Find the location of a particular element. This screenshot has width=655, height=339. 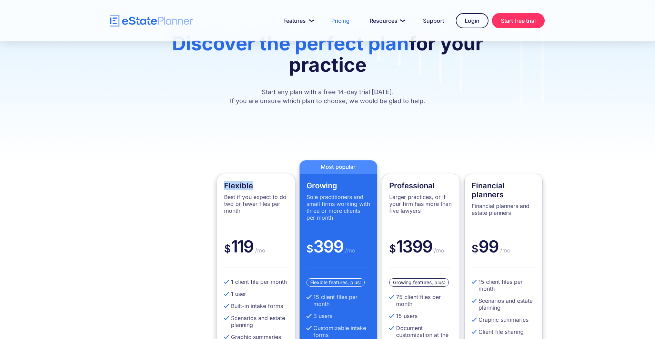

li: Built-in intake forms is located at coordinates (256, 306).